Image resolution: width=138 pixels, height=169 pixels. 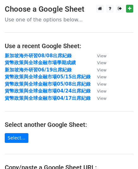 I want to click on strong: 貨幣政策與全球金融市場04/24出席紀錄, so click(x=48, y=91).